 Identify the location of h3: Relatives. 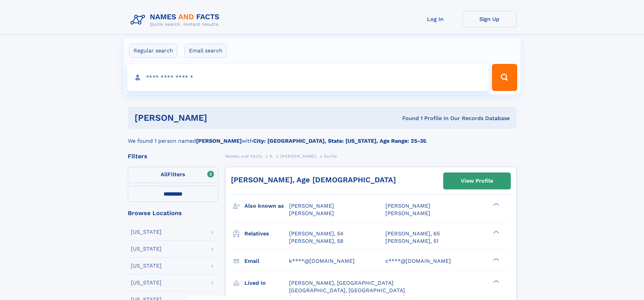
(267, 234).